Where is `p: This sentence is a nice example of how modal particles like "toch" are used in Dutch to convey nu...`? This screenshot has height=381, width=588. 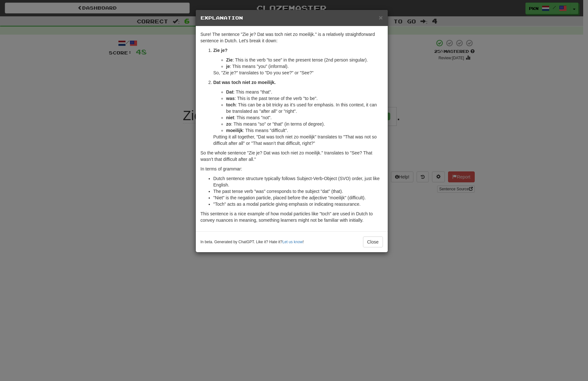 p: This sentence is a nice example of how modal particles like "toch" are used in Dutch to convey nu... is located at coordinates (292, 217).